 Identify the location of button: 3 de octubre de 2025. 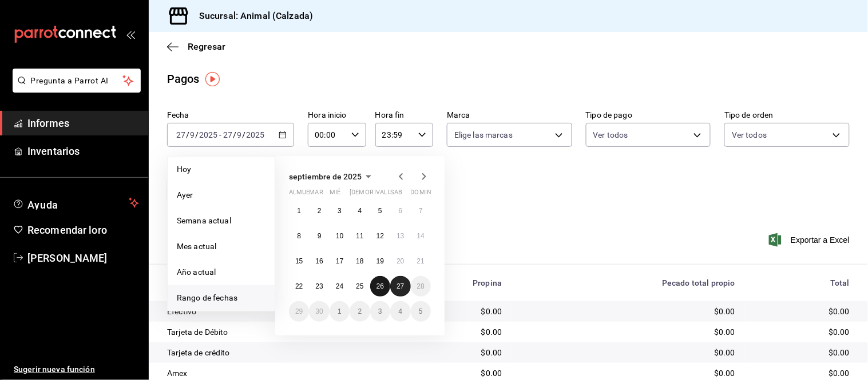
(380, 311).